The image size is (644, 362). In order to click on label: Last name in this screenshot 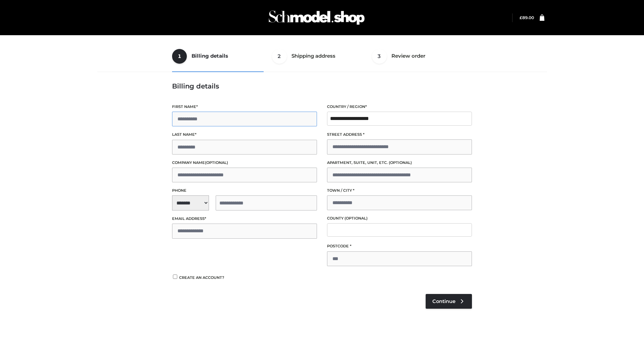, I will do `click(244, 134)`.